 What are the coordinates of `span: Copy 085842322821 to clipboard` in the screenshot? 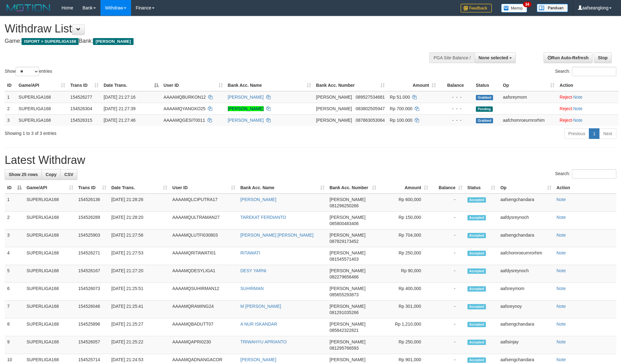 It's located at (344, 330).